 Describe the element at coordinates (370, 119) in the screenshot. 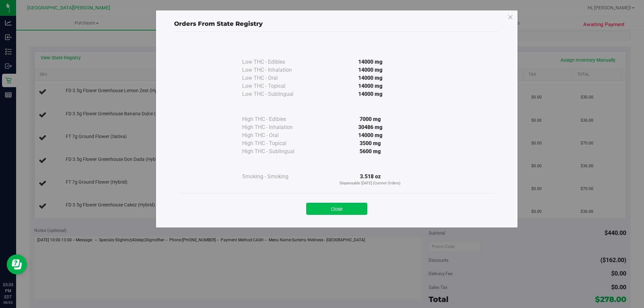

I see `div: 7000 mg` at that location.